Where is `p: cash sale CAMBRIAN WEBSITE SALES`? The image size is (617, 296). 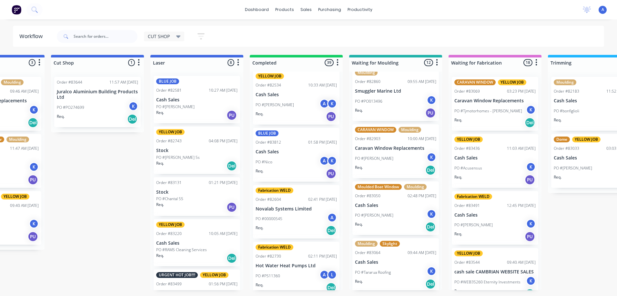 p: cash sale CAMBRIAN WEBSITE SALES is located at coordinates (495, 272).